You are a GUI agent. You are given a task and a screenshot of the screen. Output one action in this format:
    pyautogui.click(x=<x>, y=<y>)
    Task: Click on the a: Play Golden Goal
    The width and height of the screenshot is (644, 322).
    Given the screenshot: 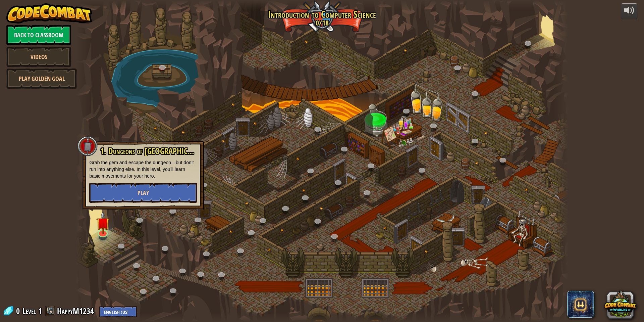 What is the action you would take?
    pyautogui.click(x=41, y=78)
    